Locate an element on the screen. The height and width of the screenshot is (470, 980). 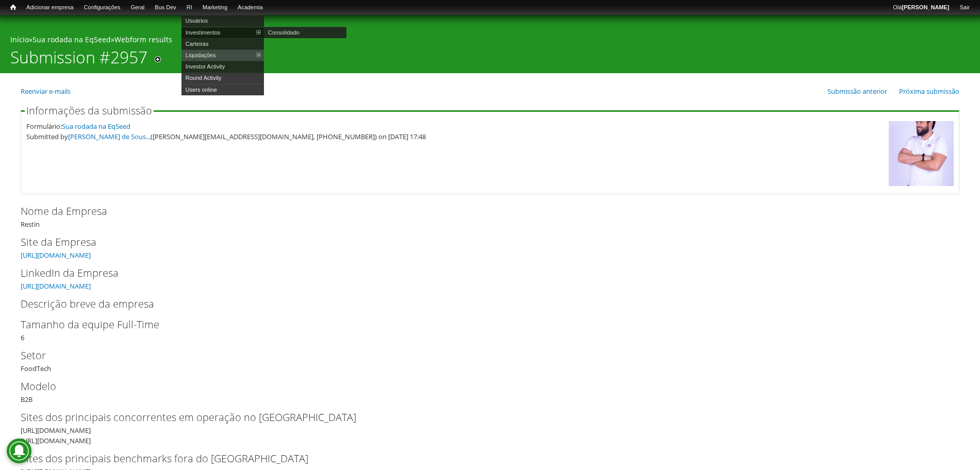
a: Sair is located at coordinates (964, 8).